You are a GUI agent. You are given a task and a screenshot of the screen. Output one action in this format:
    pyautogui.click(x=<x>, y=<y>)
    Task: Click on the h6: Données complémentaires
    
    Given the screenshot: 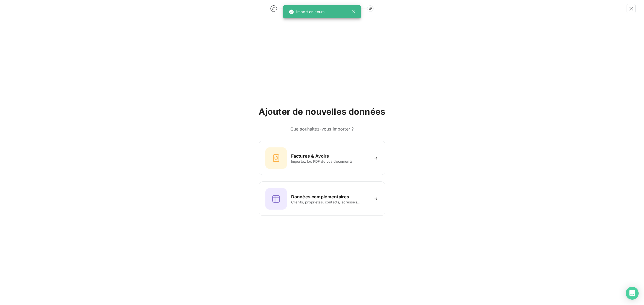 What is the action you would take?
    pyautogui.click(x=320, y=197)
    